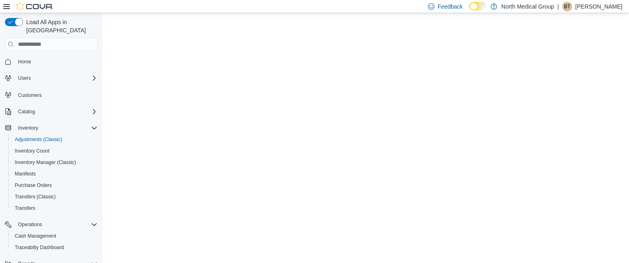 The height and width of the screenshot is (263, 629). Describe the element at coordinates (567, 7) in the screenshot. I see `span: BT` at that location.